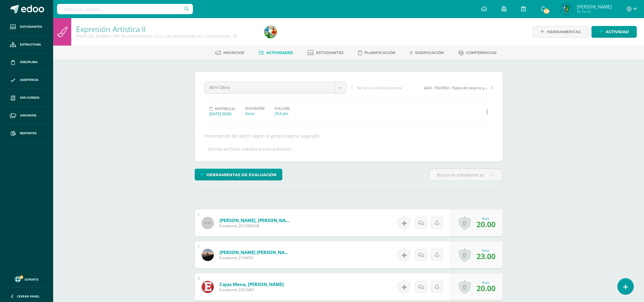  What do you see at coordinates (482, 52) in the screenshot?
I see `span: Conferencias` at bounding box center [482, 52].